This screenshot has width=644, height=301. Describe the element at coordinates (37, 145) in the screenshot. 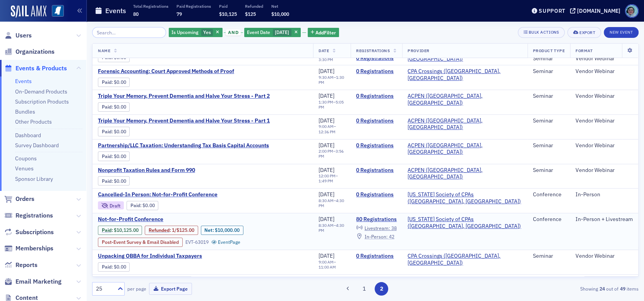

I see `a: Survey Dashboard` at that location.